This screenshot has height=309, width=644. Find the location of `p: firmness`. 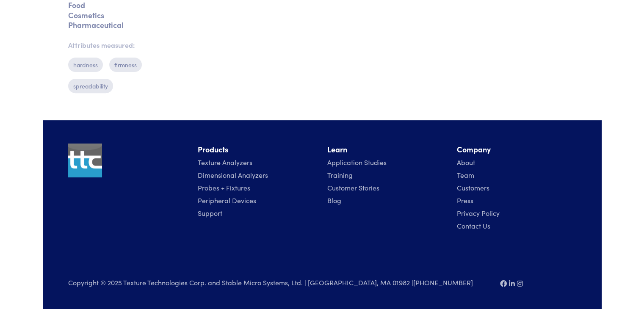

p: firmness is located at coordinates (126, 64).